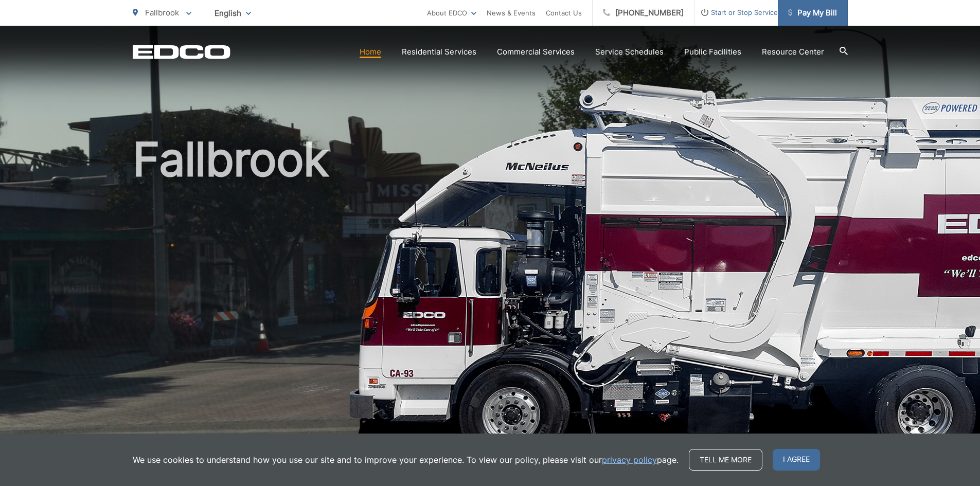 This screenshot has height=486, width=980. What do you see at coordinates (712, 52) in the screenshot?
I see `a: Public Facilities` at bounding box center [712, 52].